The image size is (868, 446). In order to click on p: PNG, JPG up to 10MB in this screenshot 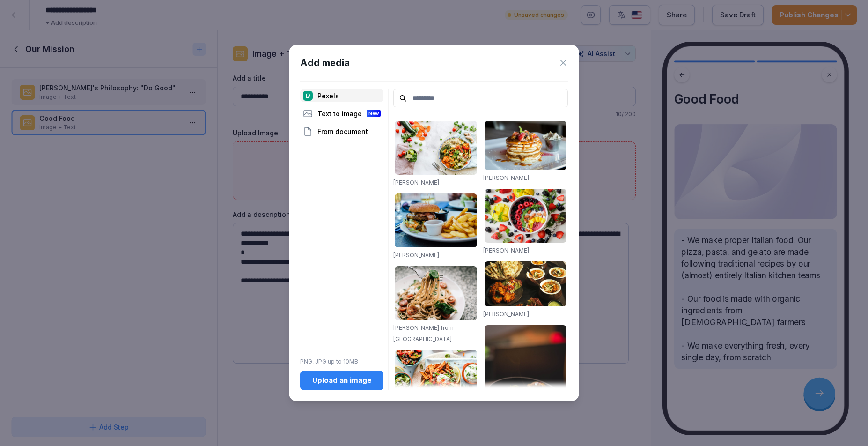, I will do `click(342, 361)`.